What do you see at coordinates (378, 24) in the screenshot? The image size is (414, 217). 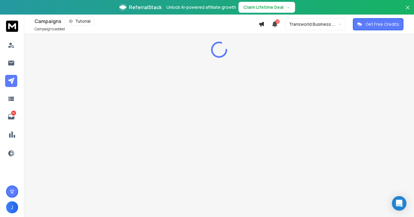 I see `button: Get Free Credits` at bounding box center [378, 24].